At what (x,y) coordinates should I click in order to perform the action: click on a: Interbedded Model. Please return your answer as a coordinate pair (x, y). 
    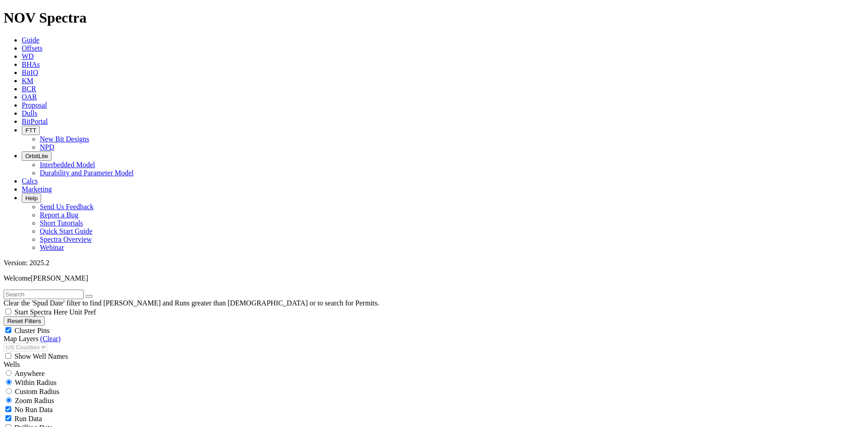
    Looking at the image, I should click on (67, 164).